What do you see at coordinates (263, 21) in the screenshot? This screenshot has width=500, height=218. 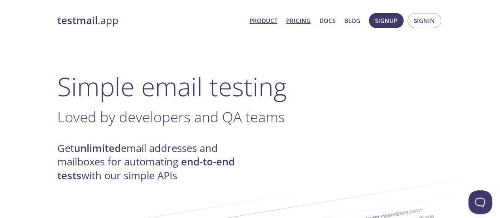 I see `a: Product` at bounding box center [263, 21].